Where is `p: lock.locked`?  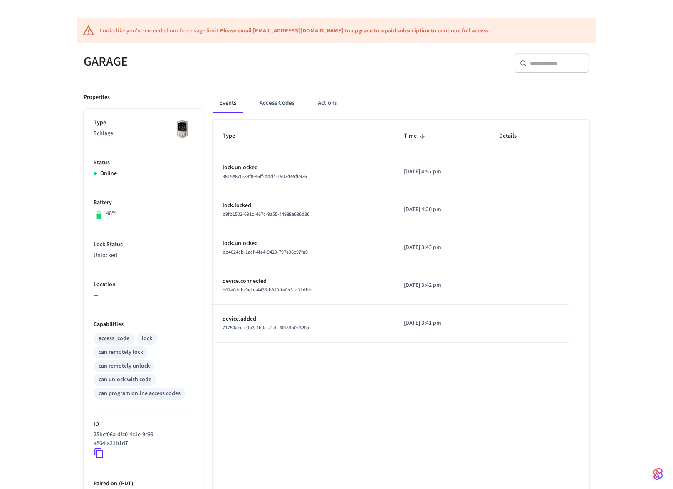 p: lock.locked is located at coordinates (303, 205).